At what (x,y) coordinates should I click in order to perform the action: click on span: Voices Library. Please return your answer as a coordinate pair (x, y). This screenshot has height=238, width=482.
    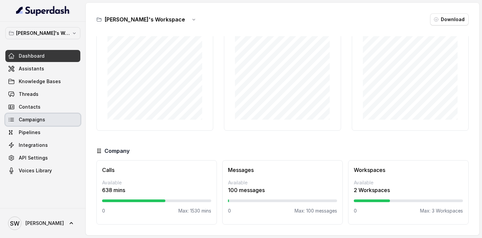
    Looking at the image, I should click on (35, 171).